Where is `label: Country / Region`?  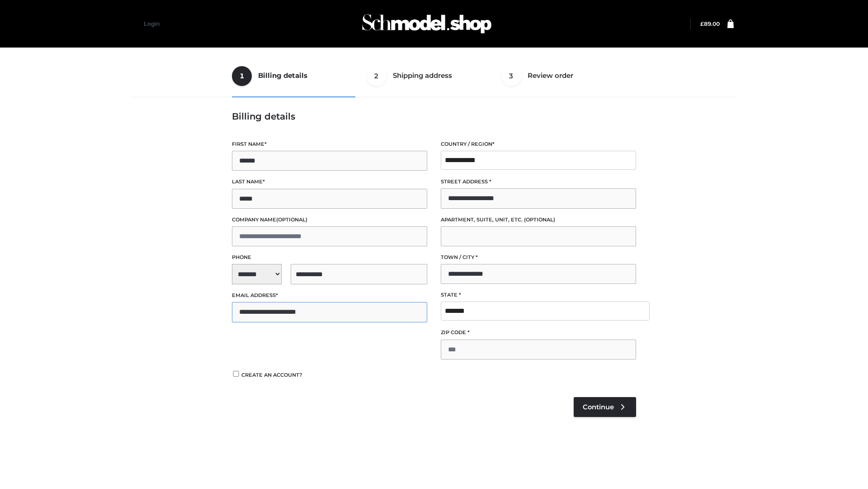 label: Country / Region is located at coordinates (538, 144).